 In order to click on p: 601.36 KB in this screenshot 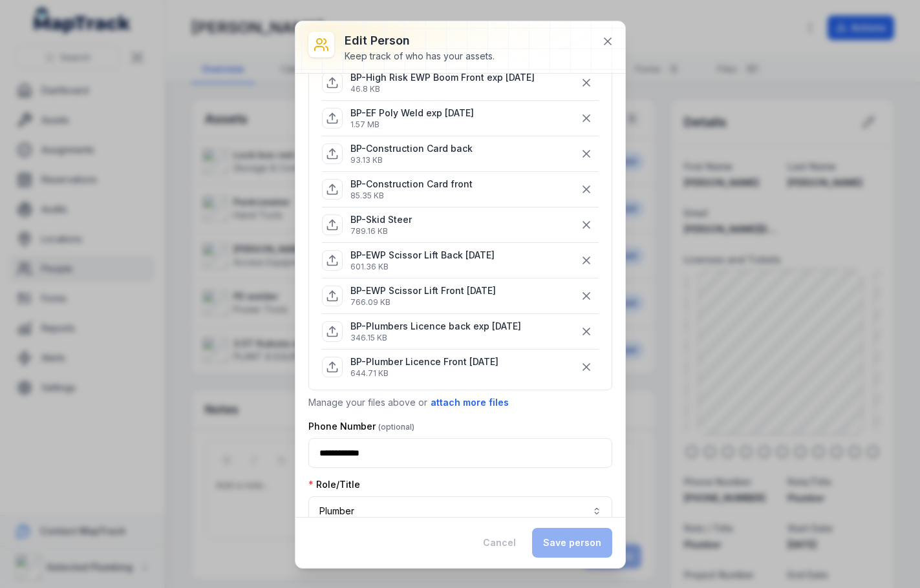, I will do `click(422, 267)`.